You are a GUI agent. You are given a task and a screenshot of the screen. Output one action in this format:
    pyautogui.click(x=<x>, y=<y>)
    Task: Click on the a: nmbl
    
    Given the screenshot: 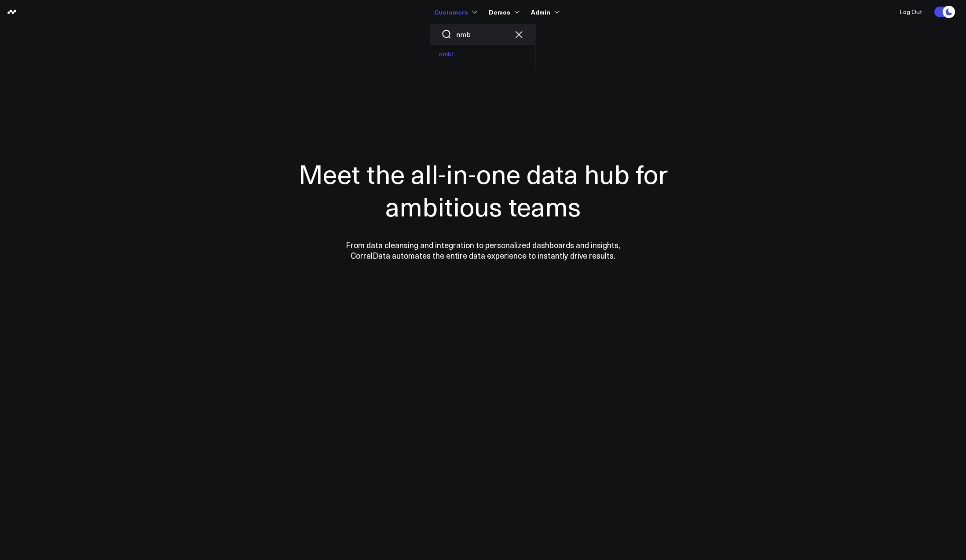 What is the action you would take?
    pyautogui.click(x=483, y=54)
    